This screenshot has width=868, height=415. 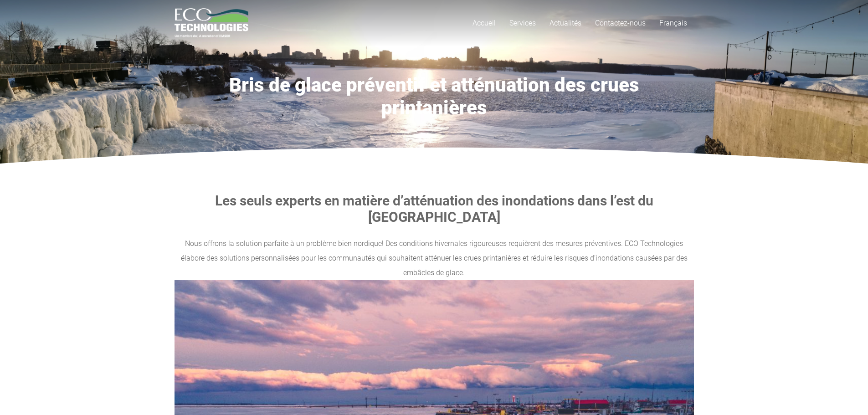 What do you see at coordinates (434, 97) in the screenshot?
I see `h1: Bris de glace préventif et atténuation des crues printanières` at bounding box center [434, 97].